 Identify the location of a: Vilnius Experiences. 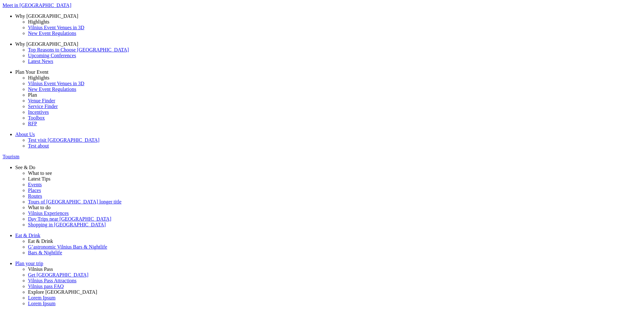
(335, 213).